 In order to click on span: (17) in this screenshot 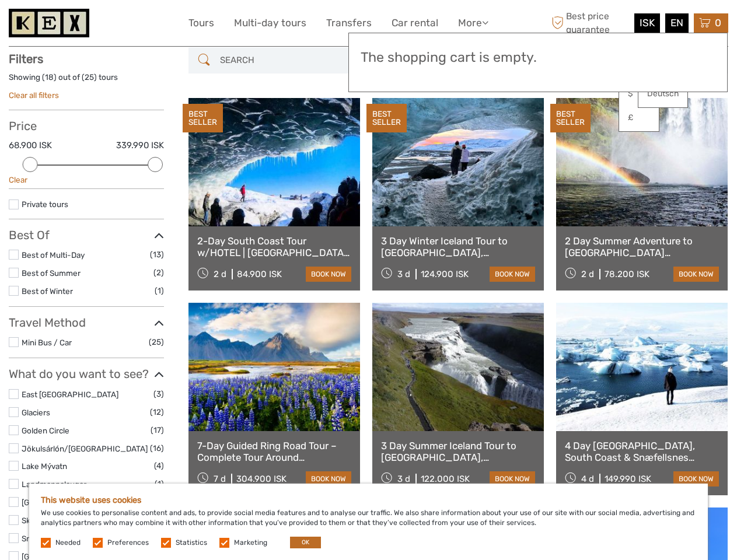, I will do `click(157, 430)`.